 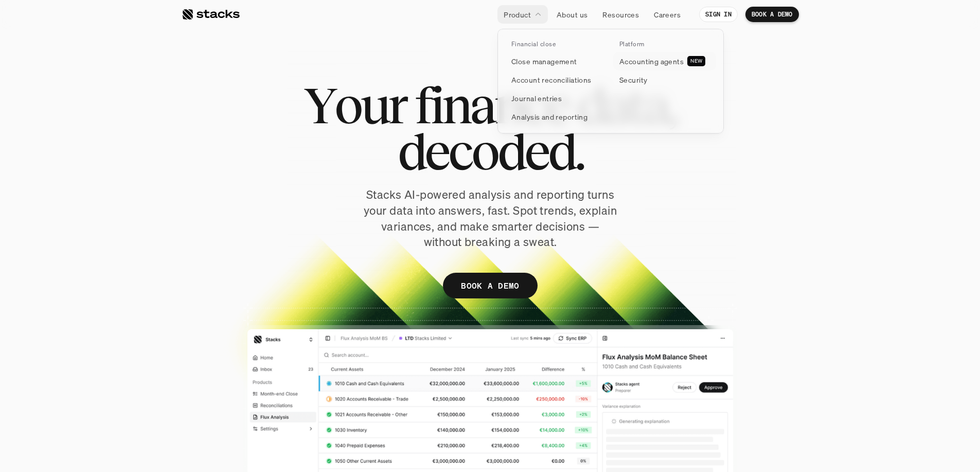 What do you see at coordinates (557, 61) in the screenshot?
I see `a: Close management` at bounding box center [557, 61].